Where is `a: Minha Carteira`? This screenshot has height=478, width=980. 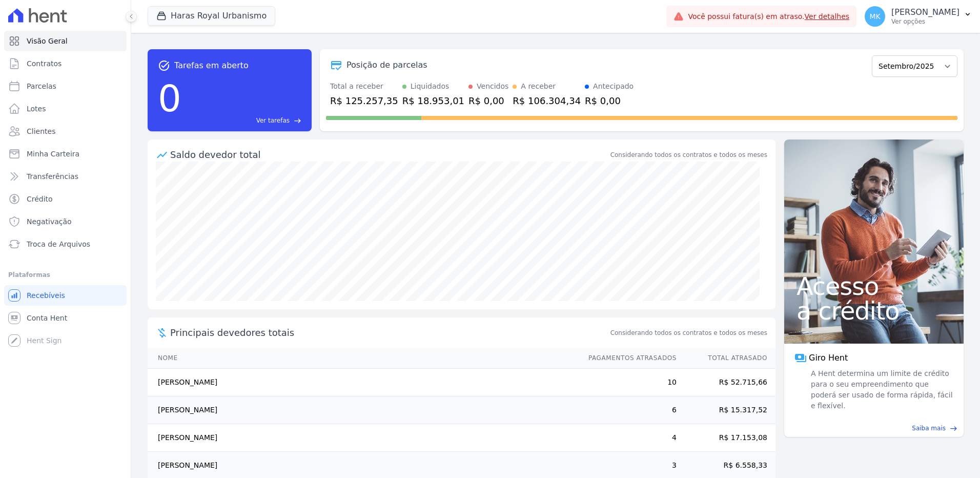
a: Minha Carteira is located at coordinates (65, 154).